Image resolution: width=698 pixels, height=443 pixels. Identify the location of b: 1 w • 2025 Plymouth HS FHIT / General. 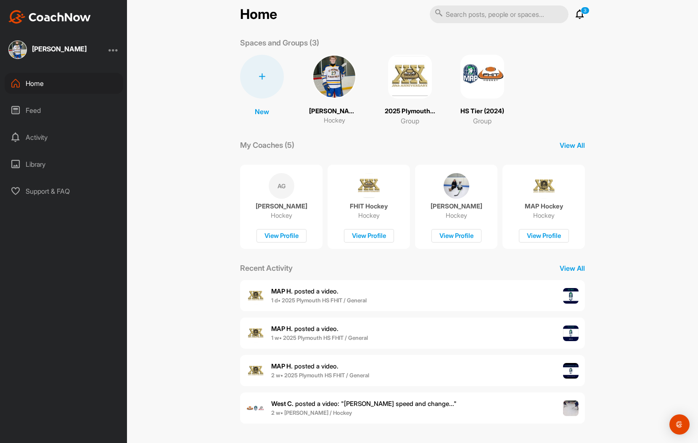
(320, 337).